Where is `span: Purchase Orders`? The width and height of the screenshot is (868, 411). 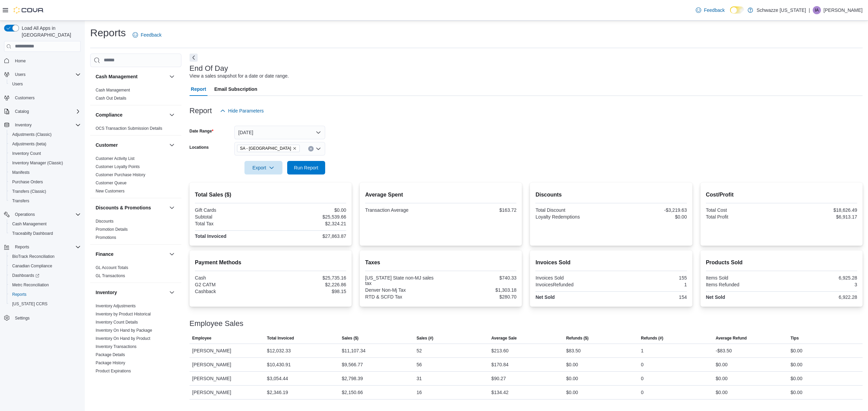 span: Purchase Orders is located at coordinates (28, 182).